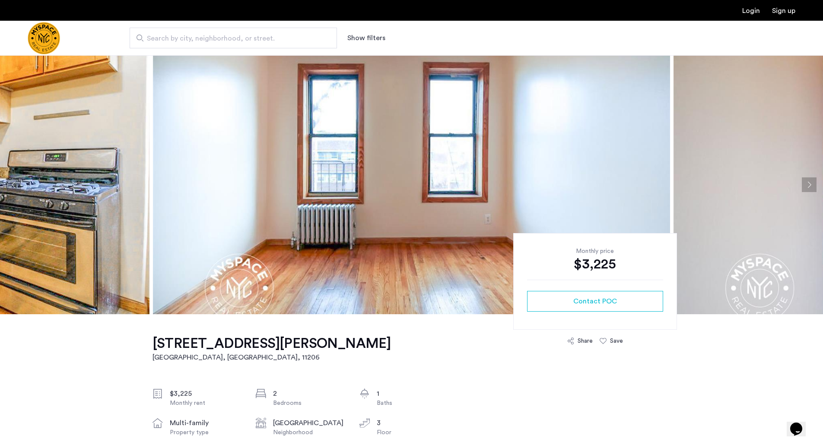  Describe the element at coordinates (44, 38) in the screenshot. I see `img: logo` at that location.